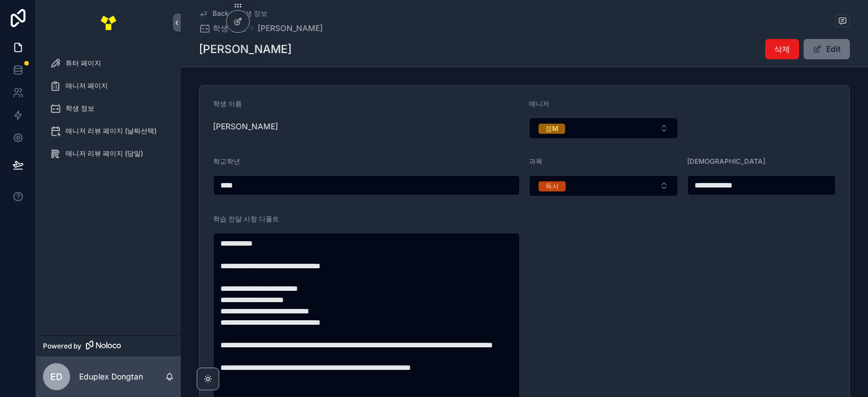 The width and height of the screenshot is (868, 397). What do you see at coordinates (62, 346) in the screenshot?
I see `span: Powered by` at bounding box center [62, 346].